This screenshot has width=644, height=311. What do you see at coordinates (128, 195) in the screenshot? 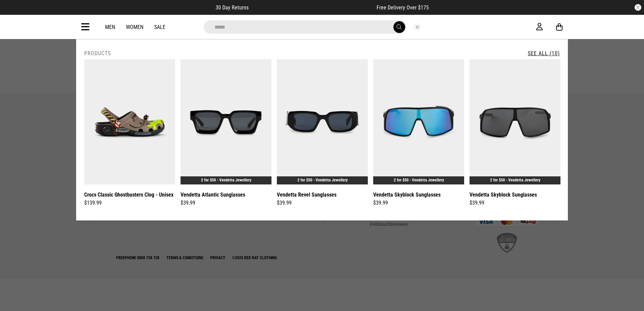
I see `a: Crocs Classic Ghostbusters Clog - Unisex` at bounding box center [128, 195].